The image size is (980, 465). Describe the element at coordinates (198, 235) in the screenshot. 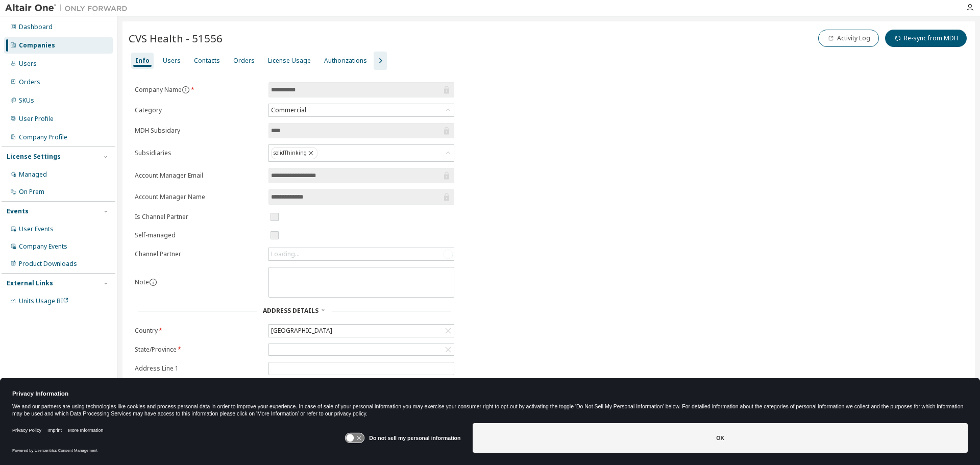

I see `label: Self-managed` at that location.